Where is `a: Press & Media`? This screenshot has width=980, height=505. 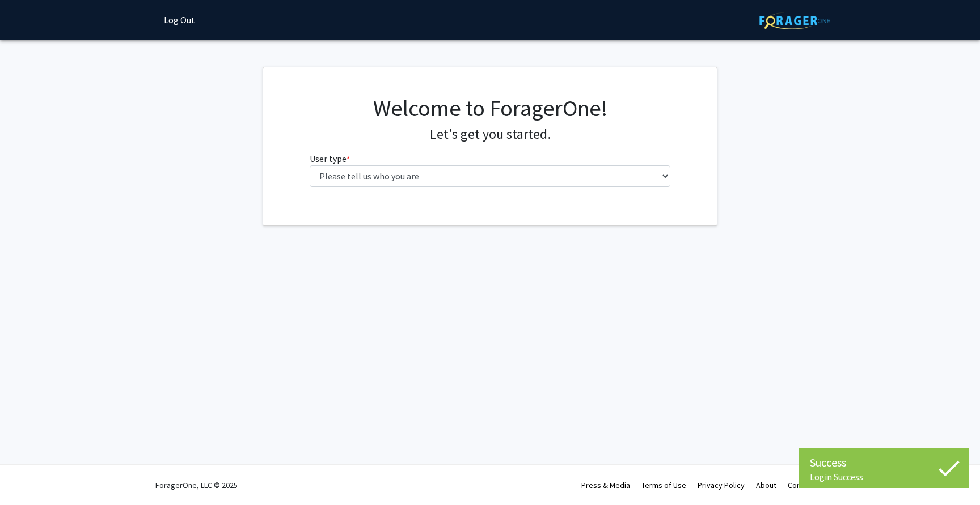
a: Press & Media is located at coordinates (605, 485).